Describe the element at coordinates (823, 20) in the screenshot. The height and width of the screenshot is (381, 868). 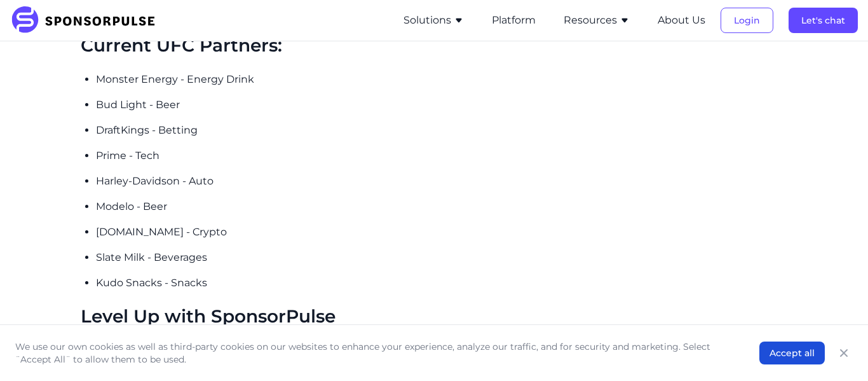
I see `a: Let's chat` at that location.